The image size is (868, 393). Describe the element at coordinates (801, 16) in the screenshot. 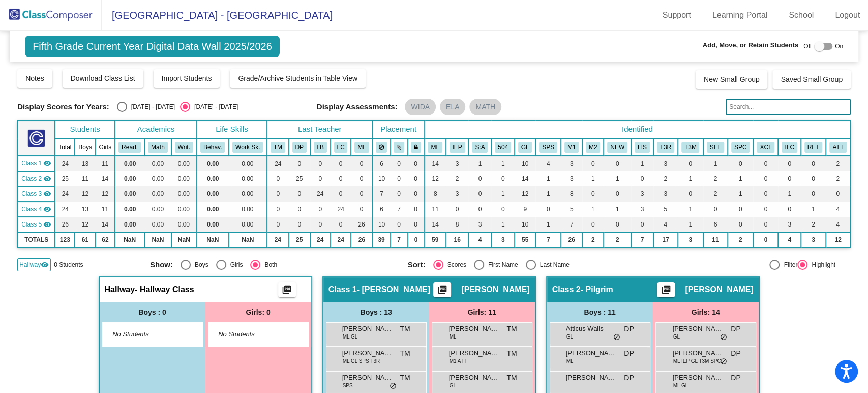

I see `a: School` at that location.